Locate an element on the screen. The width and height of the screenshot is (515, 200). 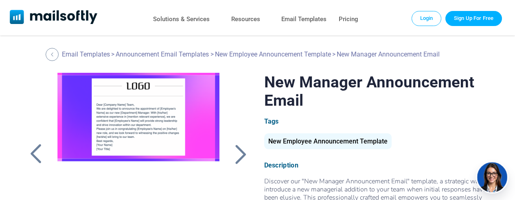
a: Login is located at coordinates (426, 18).